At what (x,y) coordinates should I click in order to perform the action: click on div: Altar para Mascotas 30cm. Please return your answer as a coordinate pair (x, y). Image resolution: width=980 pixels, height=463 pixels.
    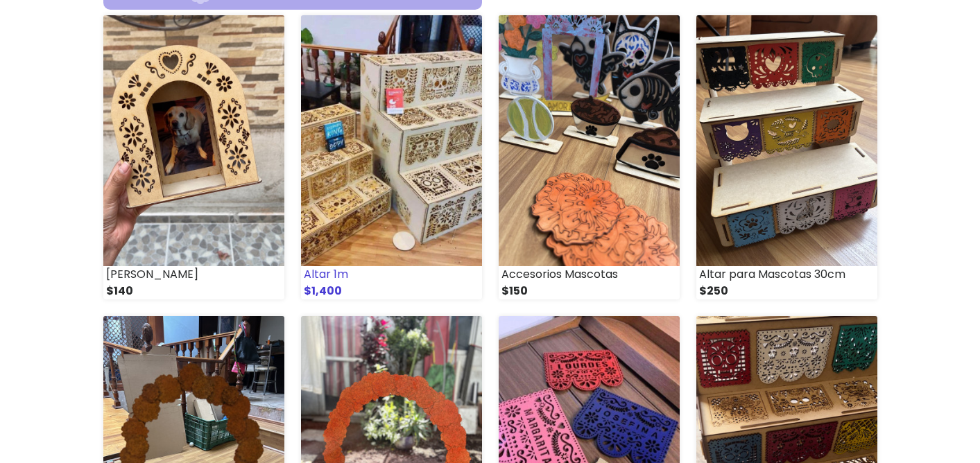
    Looking at the image, I should click on (786, 274).